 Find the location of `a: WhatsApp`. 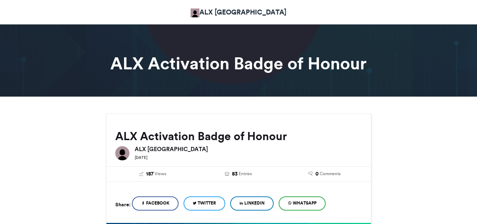

a: WhatsApp is located at coordinates (302, 203).